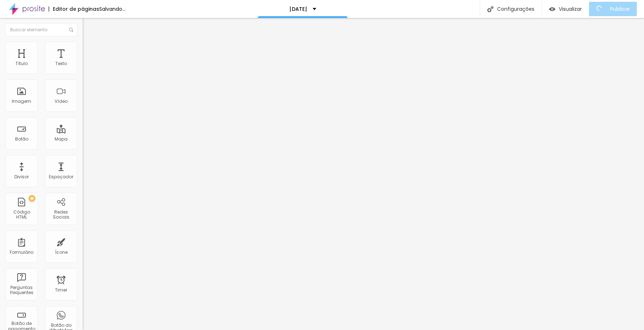 The image size is (644, 330). What do you see at coordinates (21, 290) in the screenshot?
I see `div: Perguntas frequentes` at bounding box center [21, 290].